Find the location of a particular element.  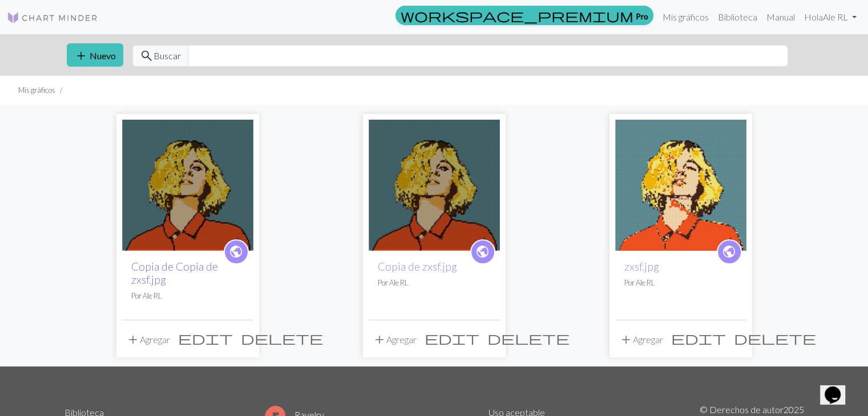

font: Copia de zxsf.jpg is located at coordinates (417, 267).